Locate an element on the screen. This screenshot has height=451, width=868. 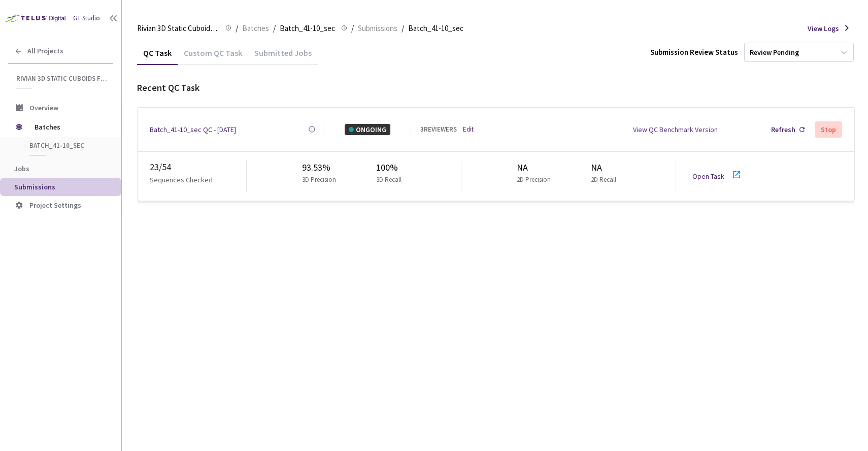
p: 3D Precision is located at coordinates (319, 180).